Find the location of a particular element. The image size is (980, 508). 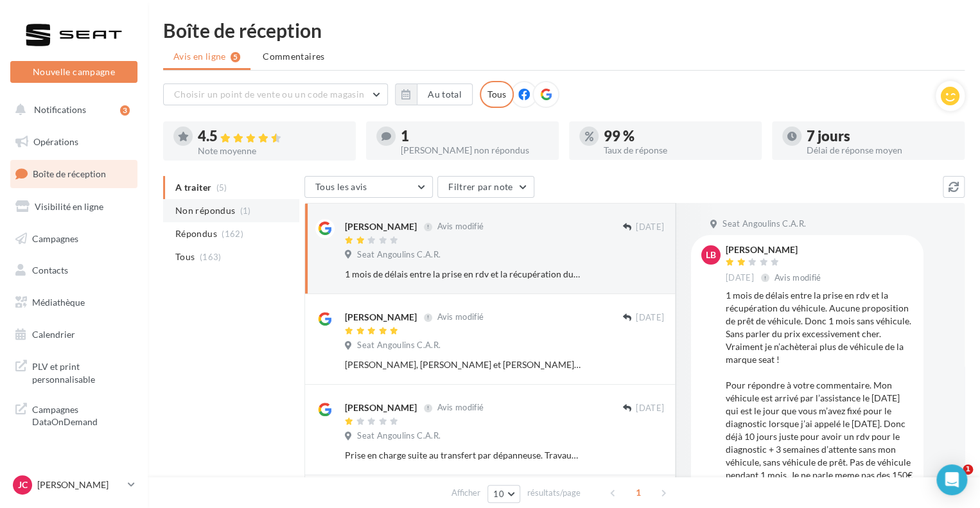

div: 99 % is located at coordinates (678, 136).